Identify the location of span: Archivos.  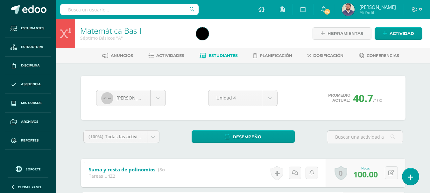
(30, 122).